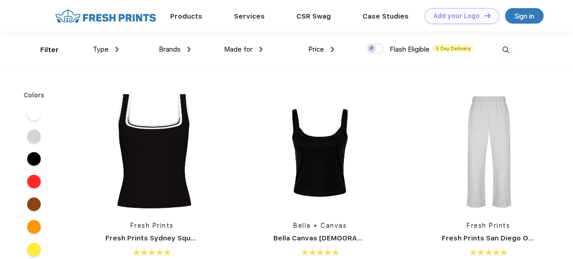 This screenshot has width=573, height=259. Describe the element at coordinates (170, 49) in the screenshot. I see `span: Brands` at that location.